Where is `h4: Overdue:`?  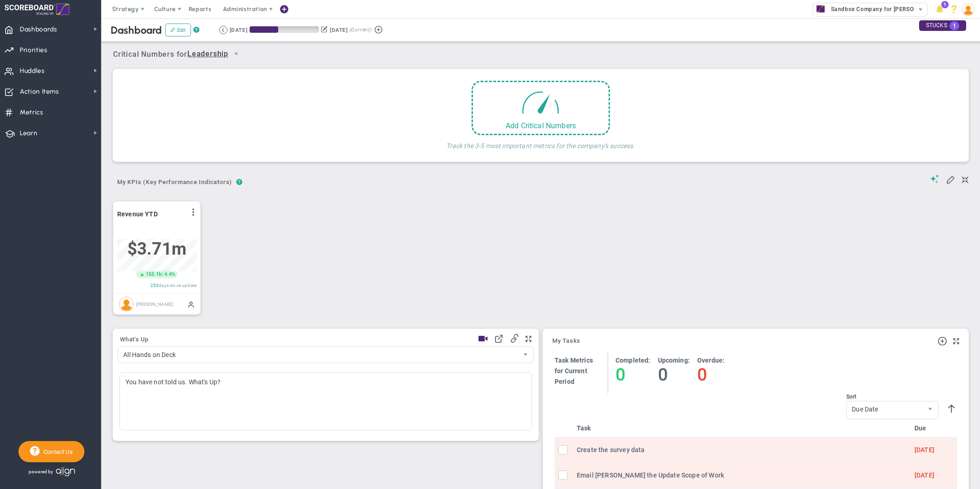 h4: Overdue: is located at coordinates (710, 360).